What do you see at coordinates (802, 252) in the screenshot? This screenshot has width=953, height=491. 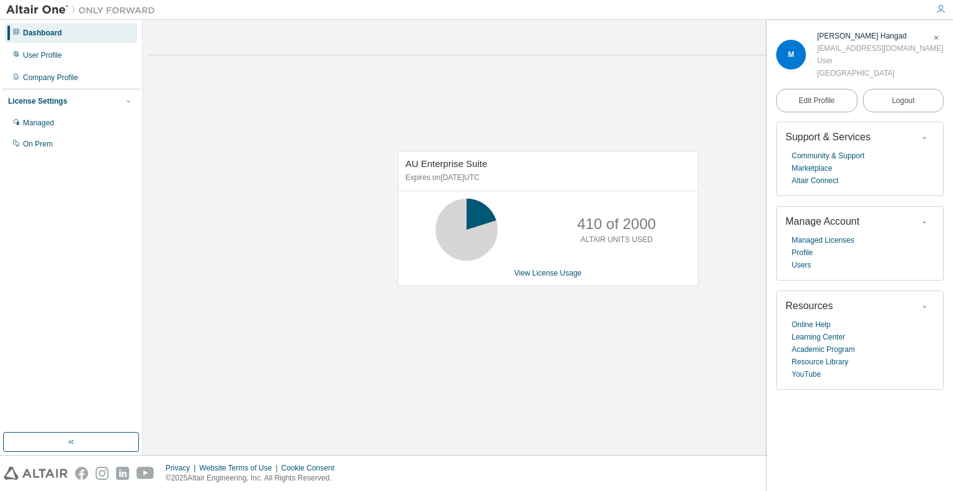 I see `a: Profile` at bounding box center [802, 252].